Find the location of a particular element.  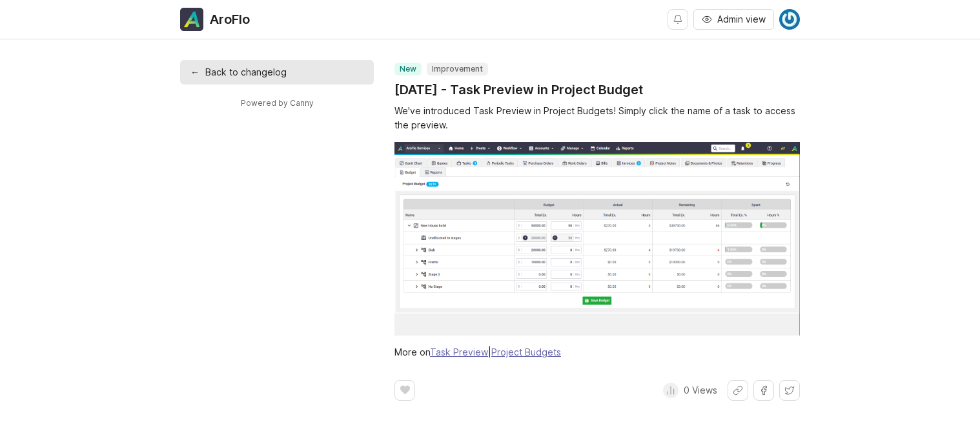

img: project is located at coordinates (597, 239).